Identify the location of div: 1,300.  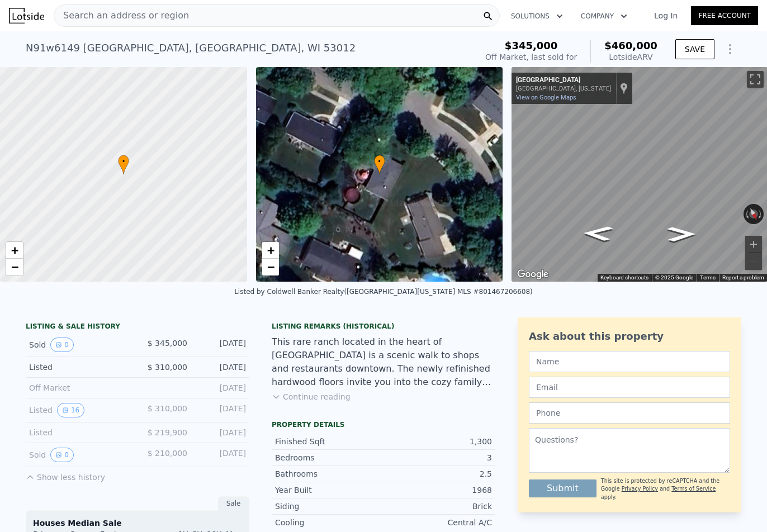
(438, 442).